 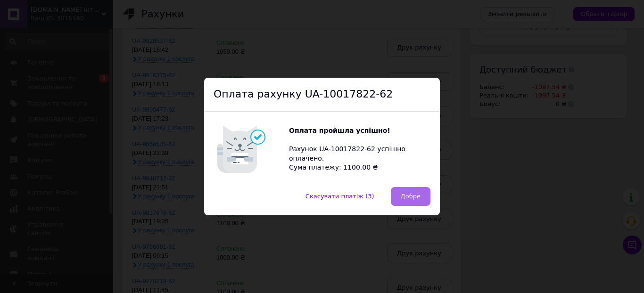 What do you see at coordinates (340, 197) in the screenshot?
I see `button: Скасувати платіж (3)` at bounding box center [340, 197].